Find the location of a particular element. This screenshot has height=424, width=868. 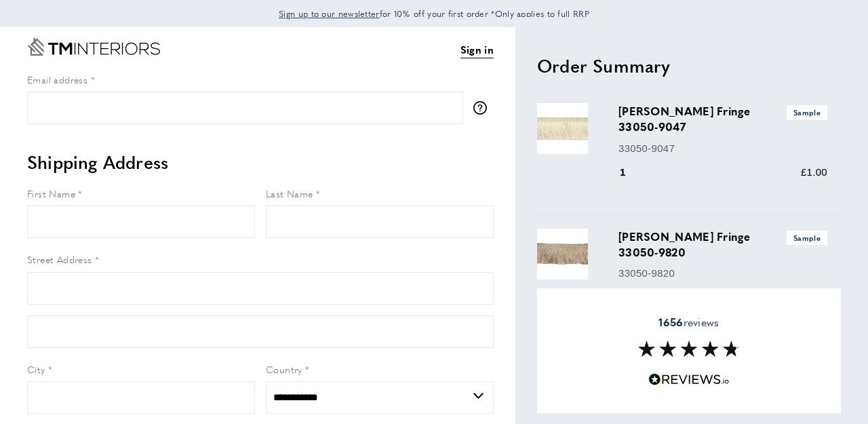

p: 33050-9820 is located at coordinates (723, 273).